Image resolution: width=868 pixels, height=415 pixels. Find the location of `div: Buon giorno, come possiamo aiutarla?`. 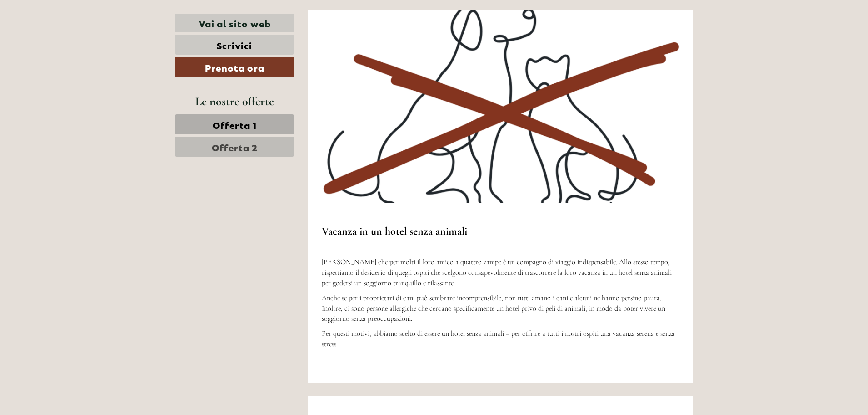

div: Buon giorno, come possiamo aiutarla? is located at coordinates (66, 38).